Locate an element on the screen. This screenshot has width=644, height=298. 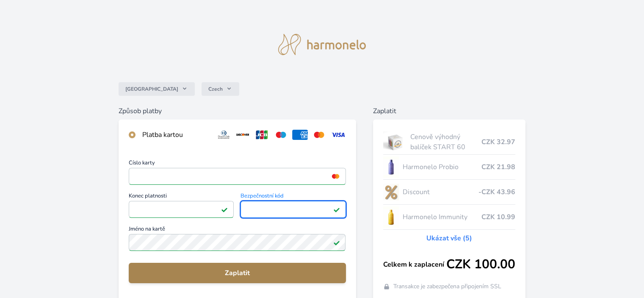
h6: Zaplatit is located at coordinates (450, 111).